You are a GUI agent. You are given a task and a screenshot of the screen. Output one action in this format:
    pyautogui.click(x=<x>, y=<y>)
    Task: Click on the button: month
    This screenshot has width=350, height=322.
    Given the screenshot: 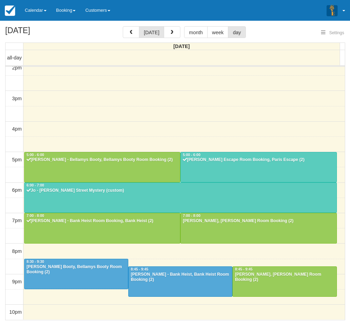 What is the action you would take?
    pyautogui.click(x=196, y=32)
    